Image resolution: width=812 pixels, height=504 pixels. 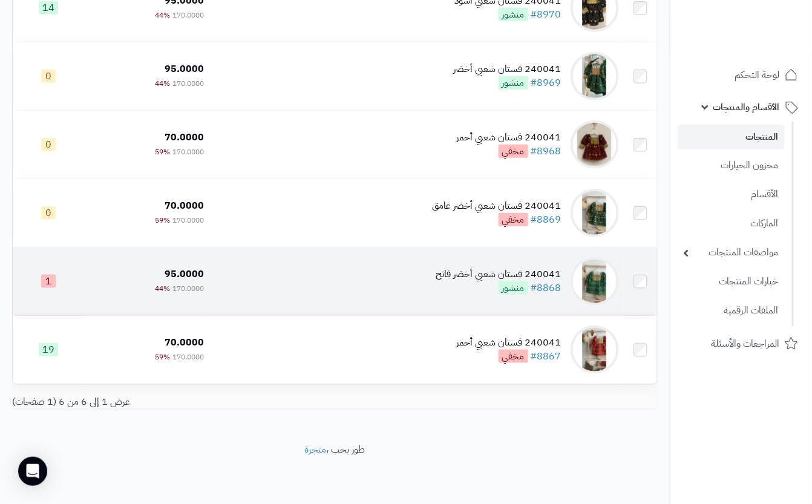 I want to click on a: لوحة التحكم, so click(x=741, y=75).